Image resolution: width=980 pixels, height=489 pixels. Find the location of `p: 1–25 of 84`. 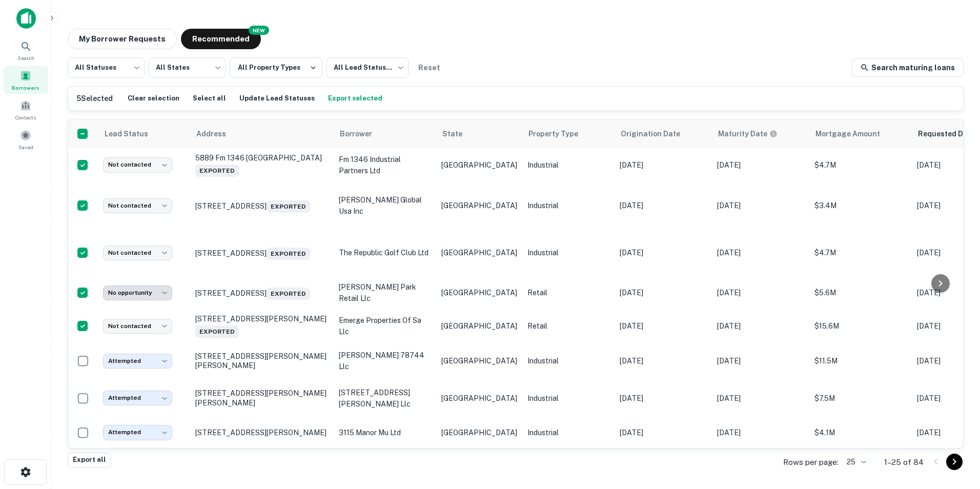

p: 1–25 of 84 is located at coordinates (904, 463).